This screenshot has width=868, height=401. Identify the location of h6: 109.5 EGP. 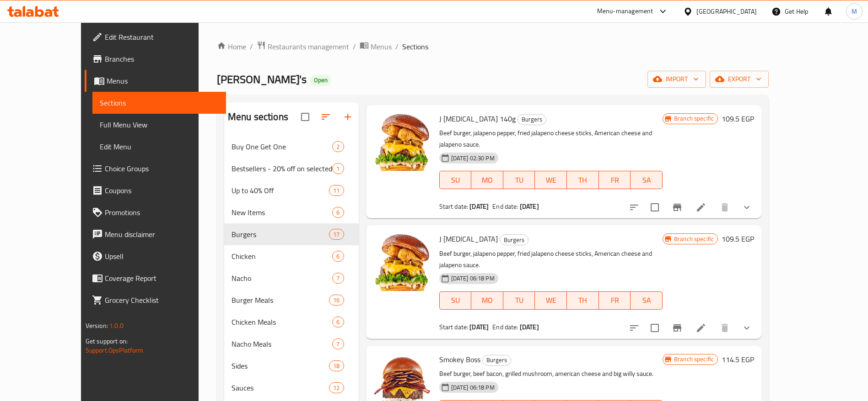
(737, 119).